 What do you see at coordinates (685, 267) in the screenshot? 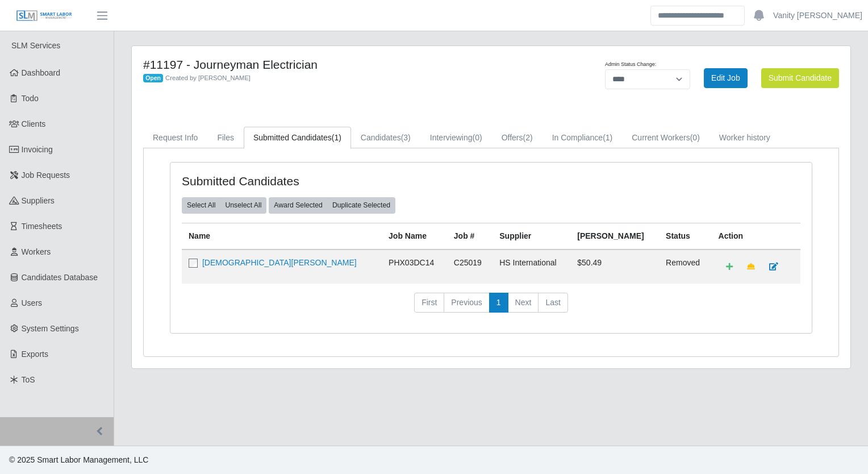
I see `td: removed` at bounding box center [685, 267].